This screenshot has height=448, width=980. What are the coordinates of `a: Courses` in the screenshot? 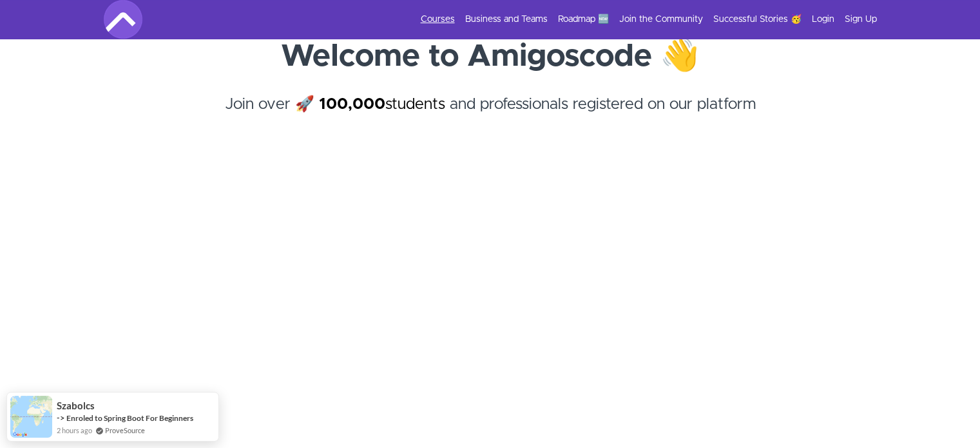 It's located at (437, 19).